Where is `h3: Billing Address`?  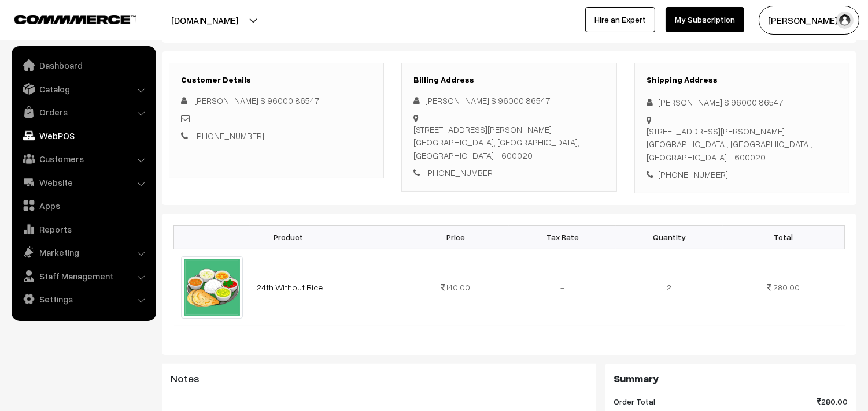
h3: Billing Address is located at coordinates (508, 79).